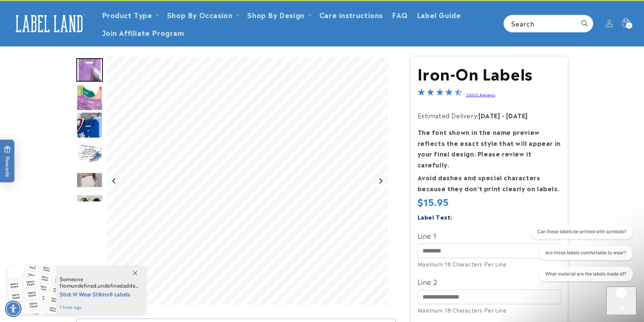 The image size is (644, 322). What do you see at coordinates (89, 153) in the screenshot?
I see `img: Iron-on name labels with an iron` at bounding box center [89, 153].